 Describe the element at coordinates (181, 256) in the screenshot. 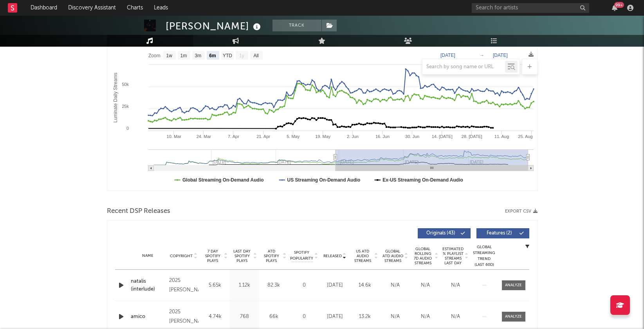

I see `span: Copyright` at that location.